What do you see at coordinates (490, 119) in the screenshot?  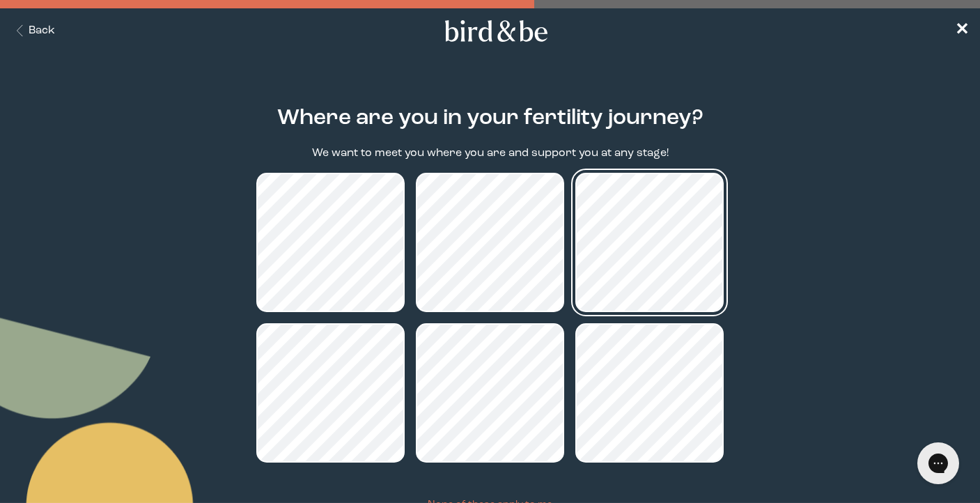 I see `h2: Where are you in your fertility journey?` at bounding box center [490, 119].